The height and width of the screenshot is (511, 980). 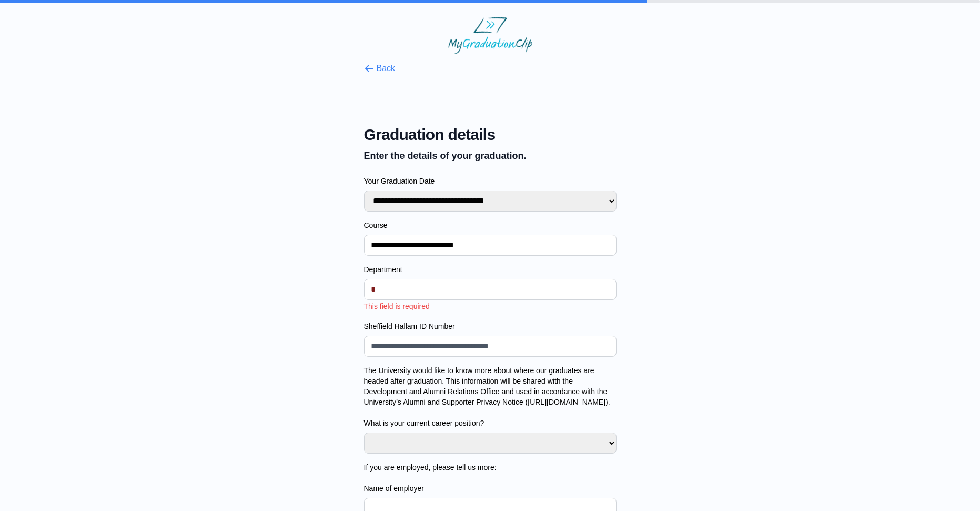 What do you see at coordinates (490, 135) in the screenshot?
I see `span: Graduation details` at bounding box center [490, 135].